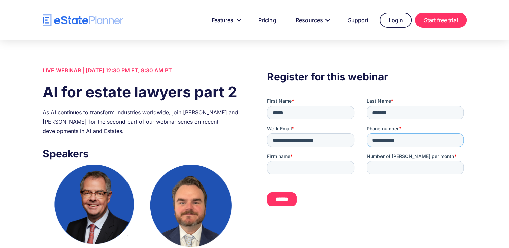  What do you see at coordinates (358, 20) in the screenshot?
I see `a: Support` at bounding box center [358, 20].